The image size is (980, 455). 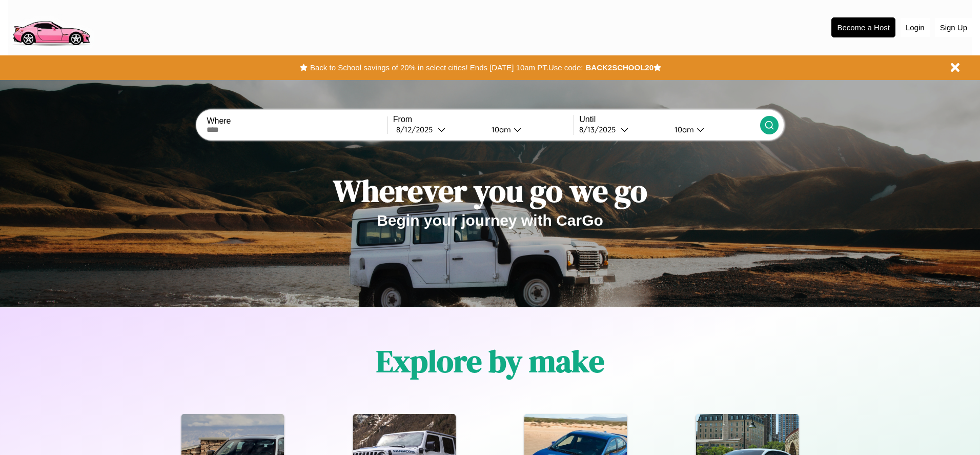 I want to click on b: BACK2SCHOOL20, so click(x=619, y=67).